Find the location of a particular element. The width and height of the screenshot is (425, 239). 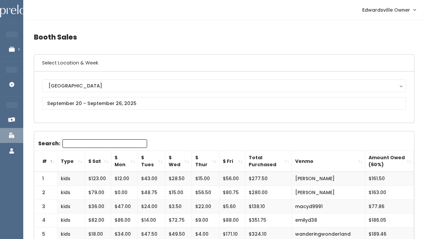

a: Edwardsville Owner is located at coordinates (389, 10).